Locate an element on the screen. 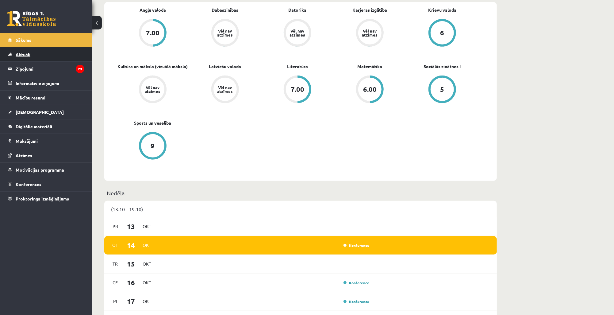 This screenshot has width=614, height=315. span: Aktuāli is located at coordinates (23, 54).